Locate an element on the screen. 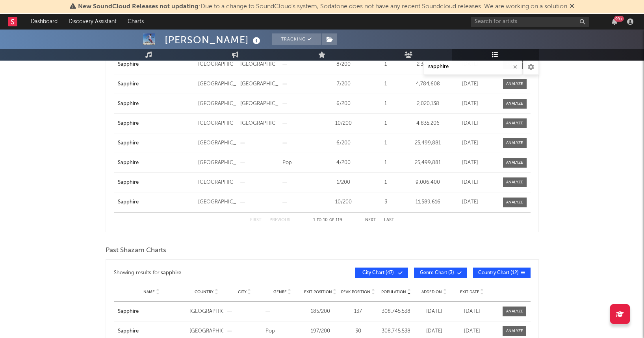  span: Genre is located at coordinates (280, 291).